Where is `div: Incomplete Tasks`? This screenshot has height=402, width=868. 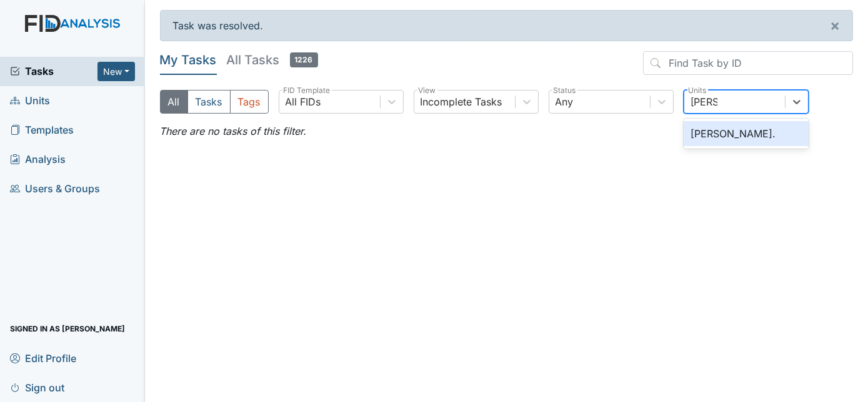 div: Incomplete Tasks is located at coordinates (461, 102).